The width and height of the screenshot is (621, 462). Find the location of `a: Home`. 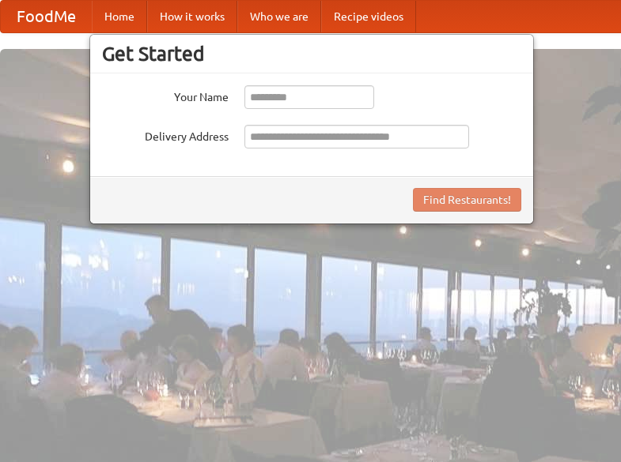

a: Home is located at coordinates (119, 17).